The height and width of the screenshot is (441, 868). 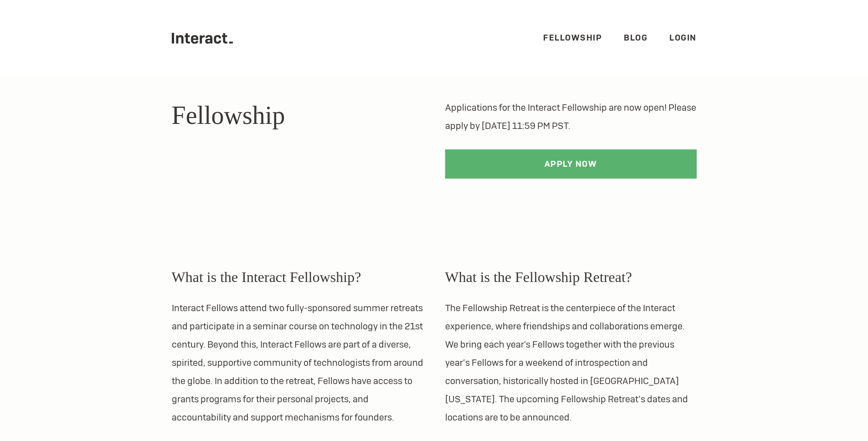 I want to click on a: Blog, so click(x=635, y=37).